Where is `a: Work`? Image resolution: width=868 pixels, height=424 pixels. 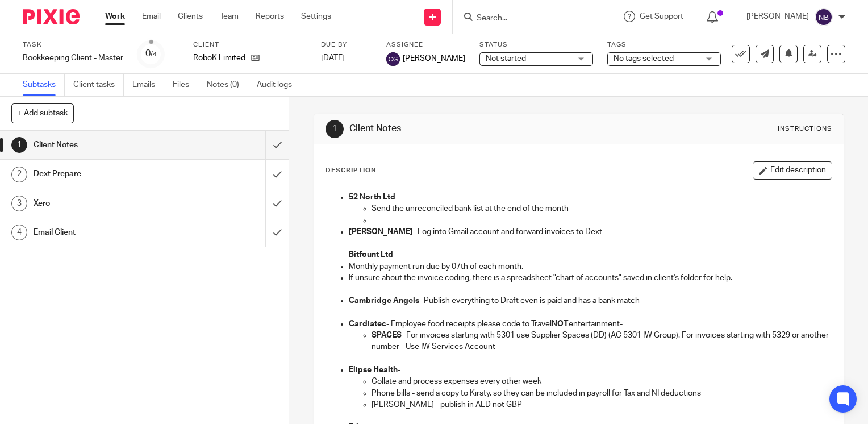 a: Work is located at coordinates (115, 17).